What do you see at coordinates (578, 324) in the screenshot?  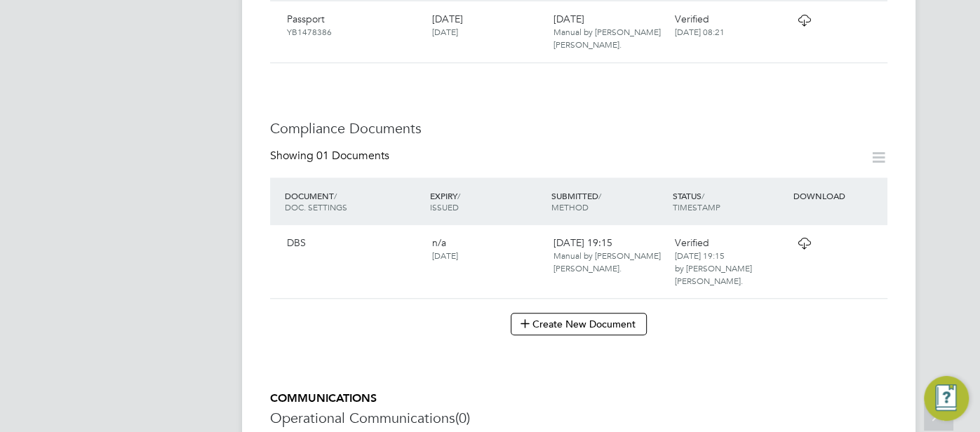 I see `button: Create New Document` at bounding box center [578, 324].